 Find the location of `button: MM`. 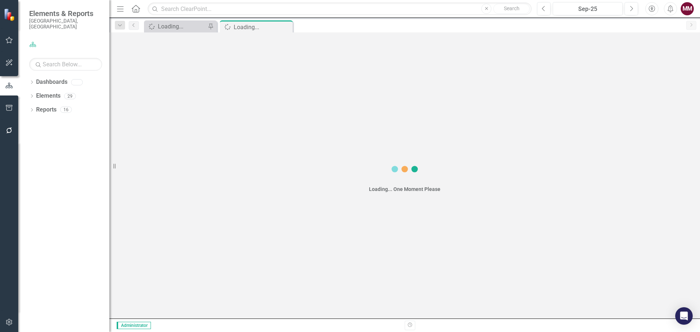

button: MM is located at coordinates (687, 9).